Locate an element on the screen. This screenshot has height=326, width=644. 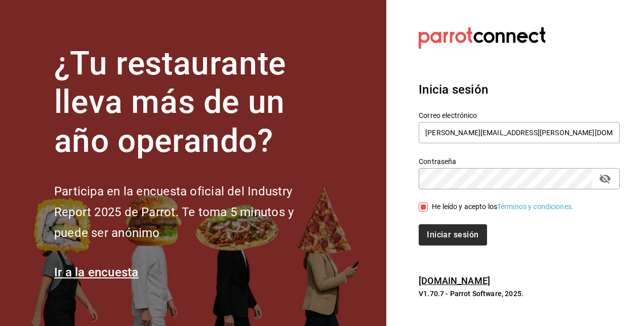
a: Términos y condiciones. is located at coordinates (535, 206).